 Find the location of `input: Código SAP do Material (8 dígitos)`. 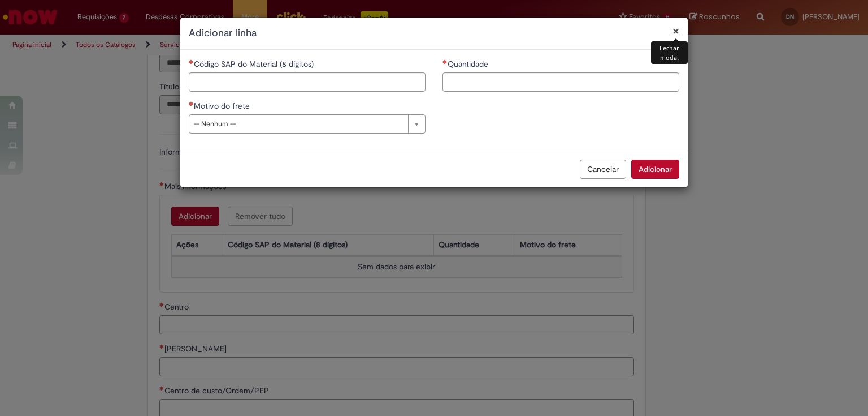

input: Código SAP do Material (8 dígitos) is located at coordinates (307, 82).